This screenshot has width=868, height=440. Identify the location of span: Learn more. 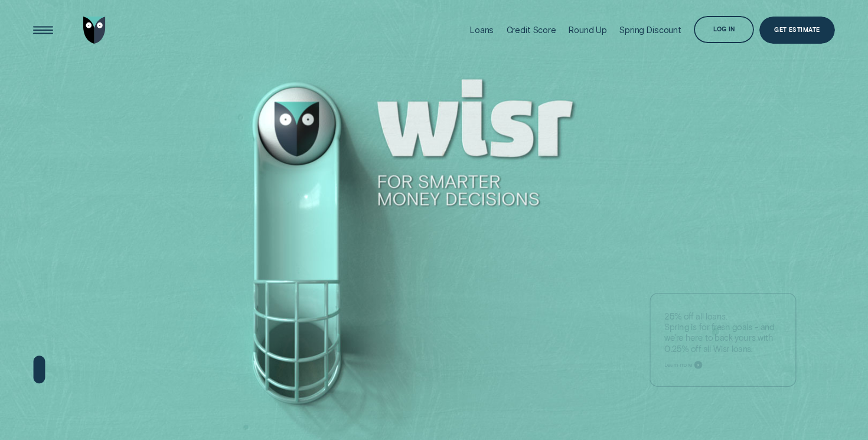
(678, 365).